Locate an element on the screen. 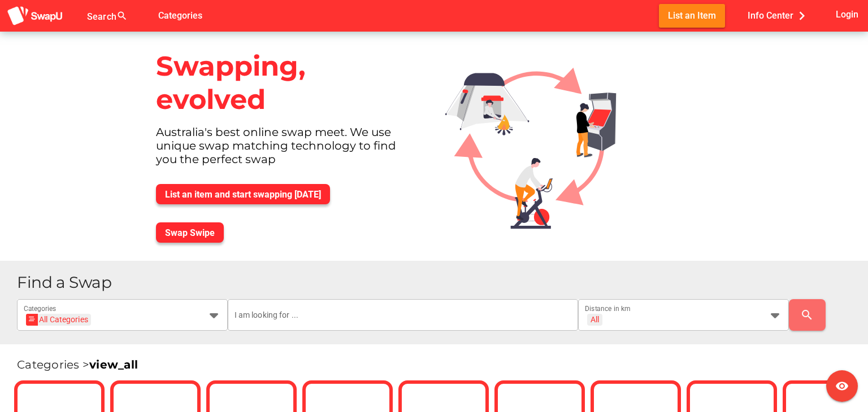  div: Swapping, evolved is located at coordinates (287, 83).